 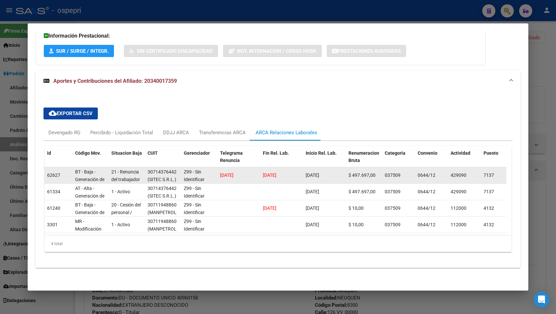 I want to click on span: MR - Modificación de datos en la relación CUIT –CUIL, so click(x=91, y=236).